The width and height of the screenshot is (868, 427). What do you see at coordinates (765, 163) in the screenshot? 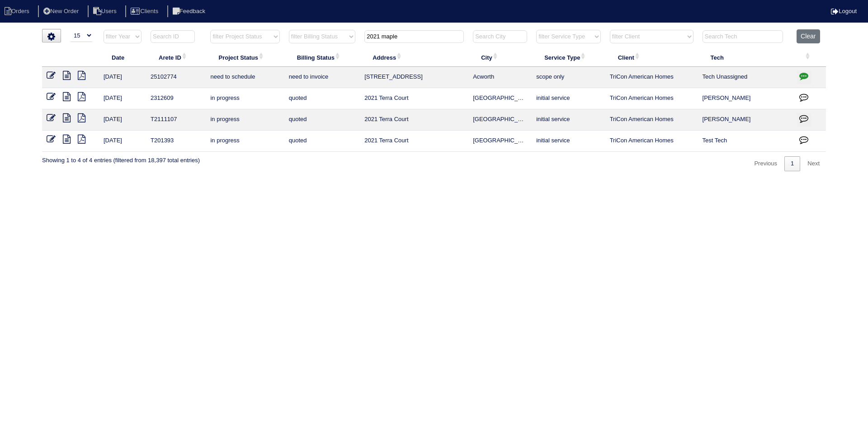
I see `a: Previous` at bounding box center [765, 163].